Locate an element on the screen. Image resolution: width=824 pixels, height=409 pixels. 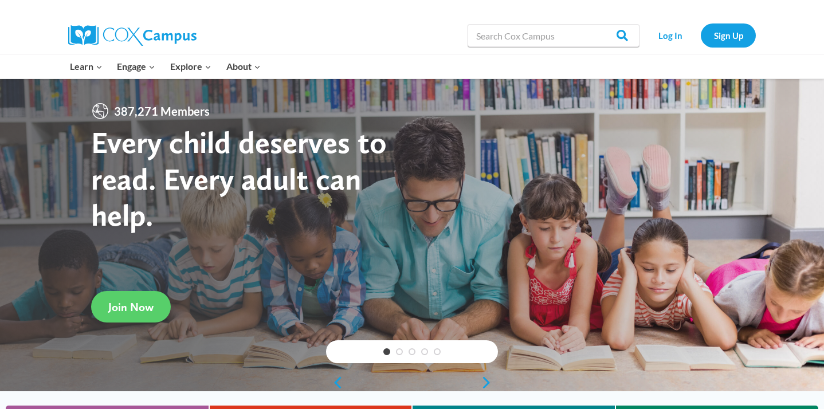
span: Learn is located at coordinates (86, 66).